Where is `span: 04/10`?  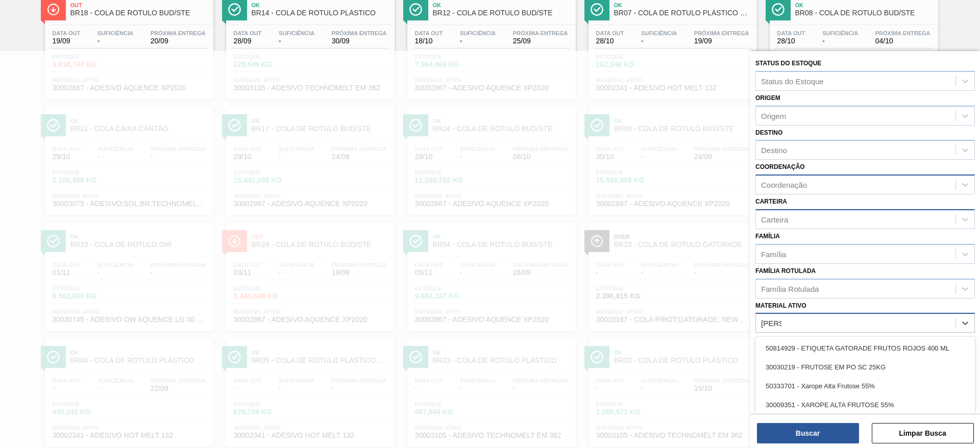 span: 04/10 is located at coordinates (903, 41).